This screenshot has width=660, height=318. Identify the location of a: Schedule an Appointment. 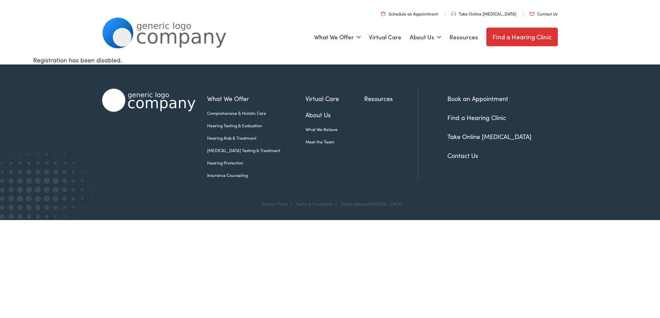
(409, 13).